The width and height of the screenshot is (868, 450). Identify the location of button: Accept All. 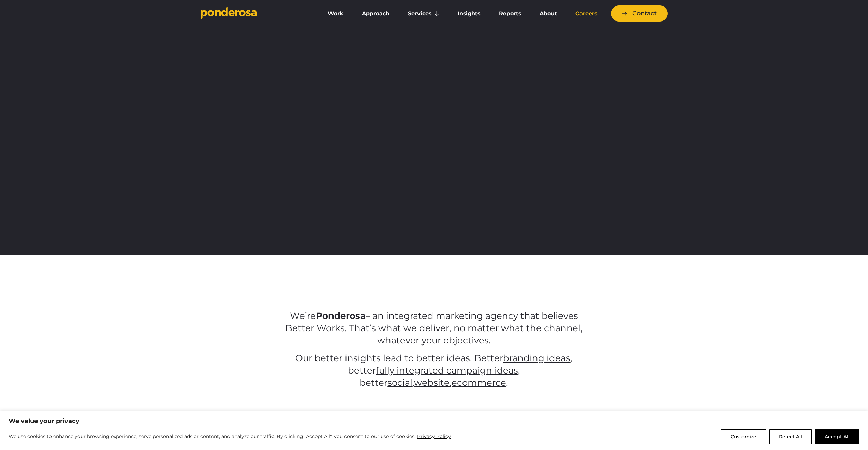
(837, 437).